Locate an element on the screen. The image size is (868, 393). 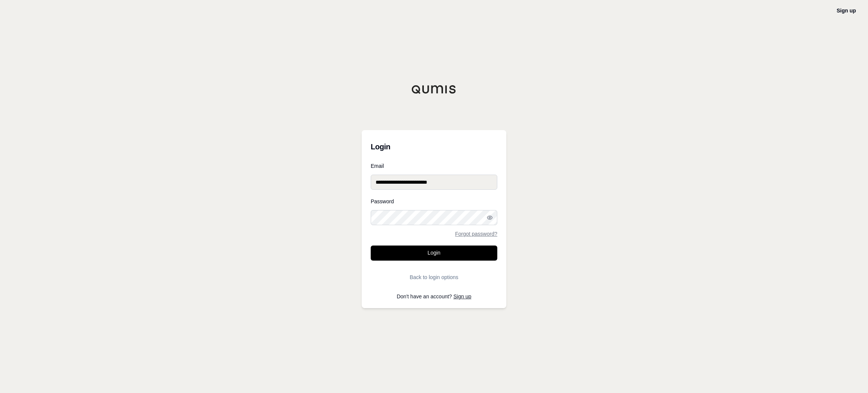
img: Qumis is located at coordinates (434, 89).